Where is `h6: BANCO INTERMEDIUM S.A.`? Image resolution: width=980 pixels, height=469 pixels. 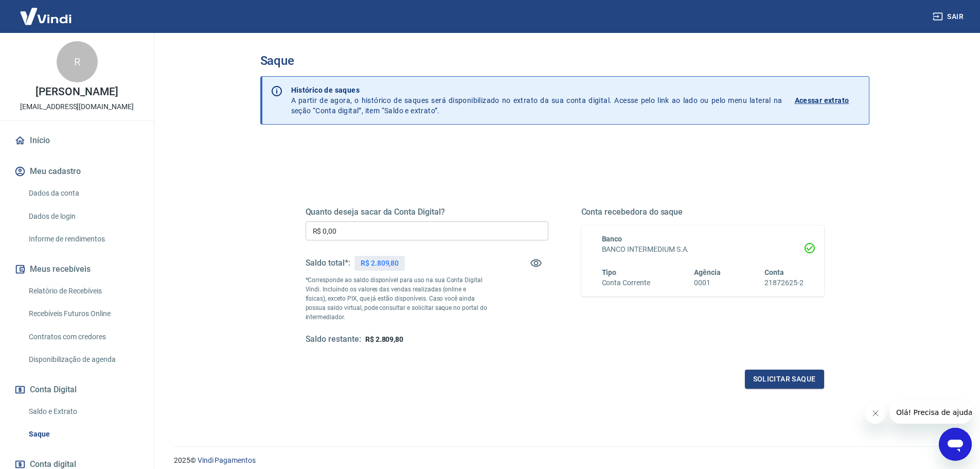
h6: BANCO INTERMEDIUM S.A. is located at coordinates (702, 249).